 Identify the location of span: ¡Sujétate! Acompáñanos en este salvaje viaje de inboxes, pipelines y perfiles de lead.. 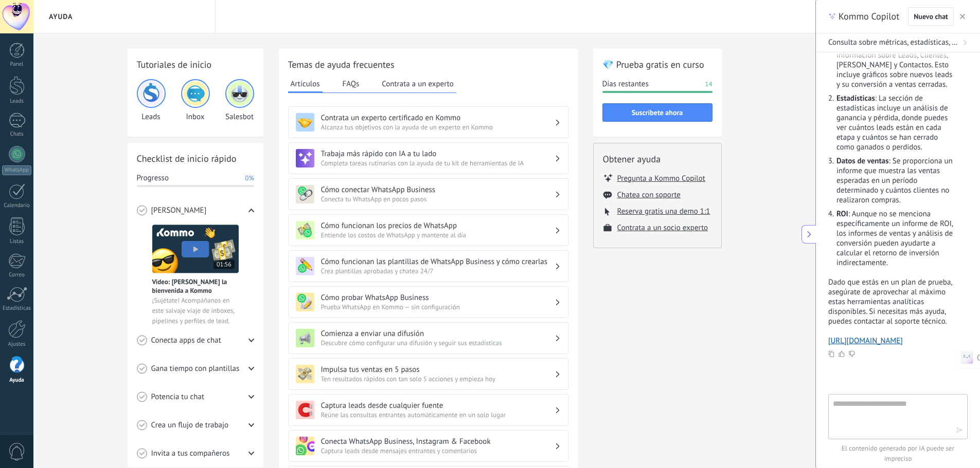
(196, 311).